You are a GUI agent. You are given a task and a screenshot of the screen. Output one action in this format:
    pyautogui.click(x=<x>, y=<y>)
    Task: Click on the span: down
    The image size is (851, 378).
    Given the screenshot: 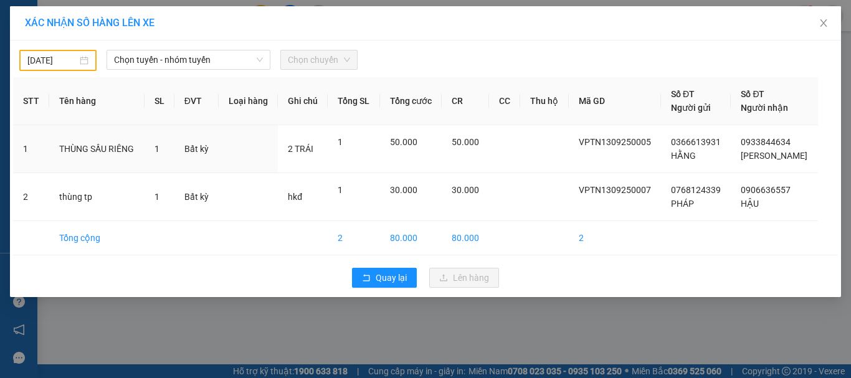 What is the action you would take?
    pyautogui.click(x=260, y=60)
    